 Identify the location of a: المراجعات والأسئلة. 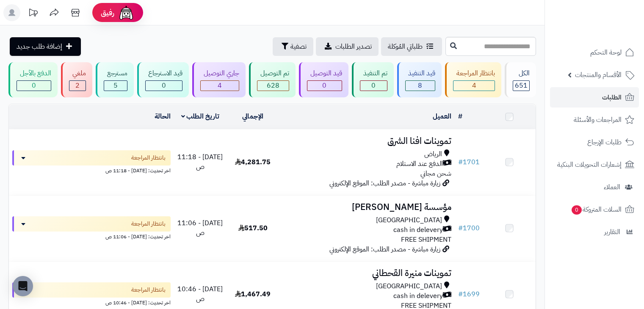
(594, 119).